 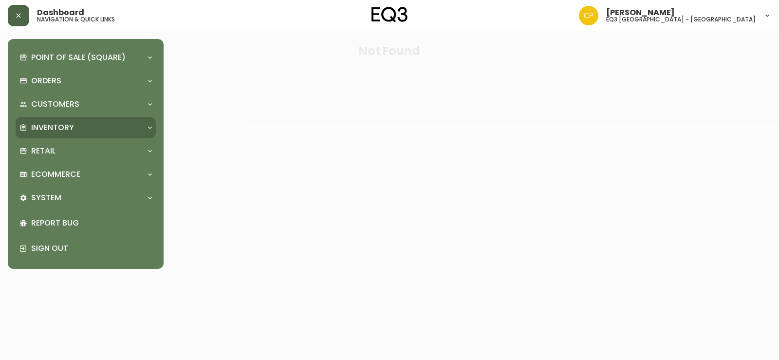 What do you see at coordinates (53, 128) in the screenshot?
I see `p: Inventory` at bounding box center [53, 128].